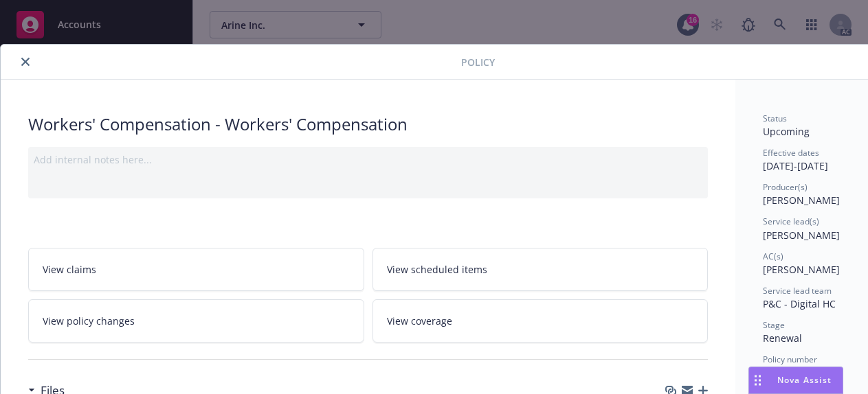 The image size is (868, 394). I want to click on span: Stage, so click(774, 324).